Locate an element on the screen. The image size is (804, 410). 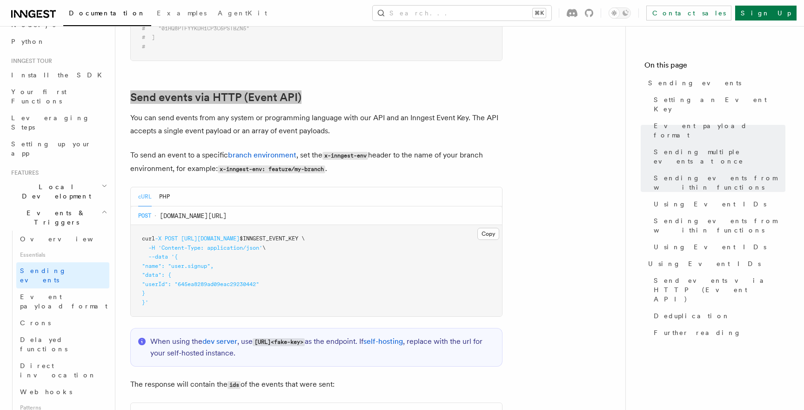
span: Setting up your app is located at coordinates (51, 148).